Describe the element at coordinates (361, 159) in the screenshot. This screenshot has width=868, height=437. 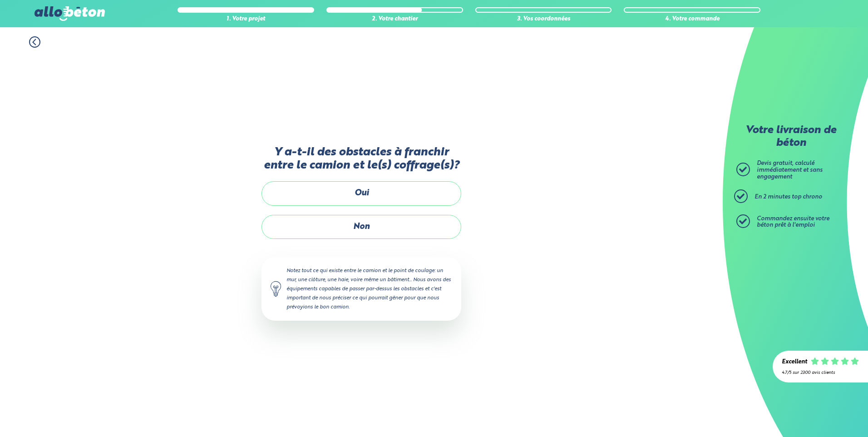
I see `label: Y a-t-il des obstacles à franchir entre le camion et le(s) coffrage(s)?` at that location.